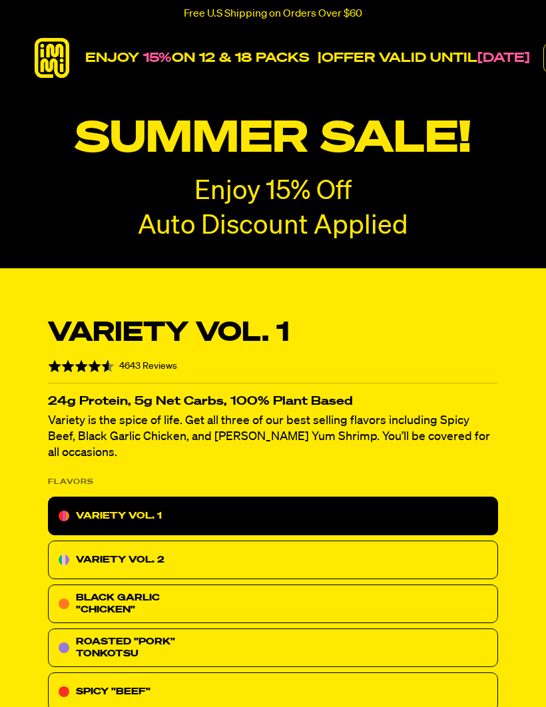 This screenshot has height=707, width=546. What do you see at coordinates (64, 560) in the screenshot?
I see `img: icon-variety-vol2.svg` at bounding box center [64, 560].